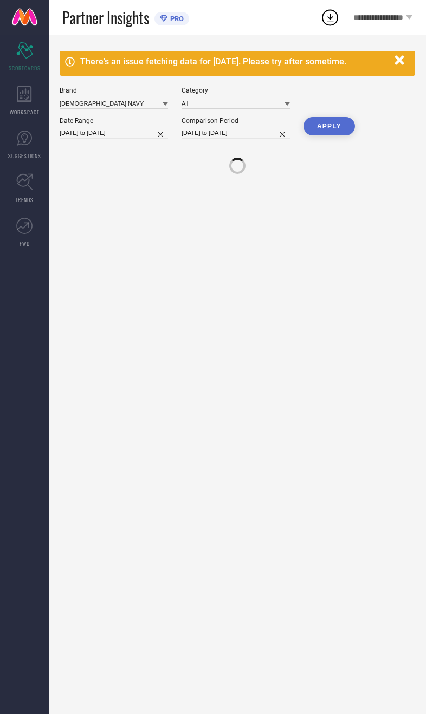 The height and width of the screenshot is (714, 426). What do you see at coordinates (24, 243) in the screenshot?
I see `span: FWD` at bounding box center [24, 243].